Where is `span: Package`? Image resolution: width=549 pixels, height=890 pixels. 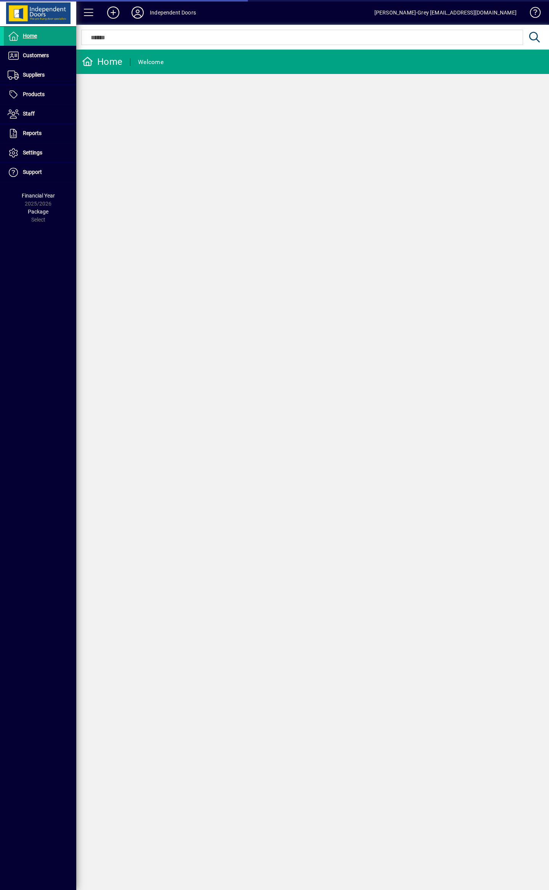
span: Package is located at coordinates (38, 212).